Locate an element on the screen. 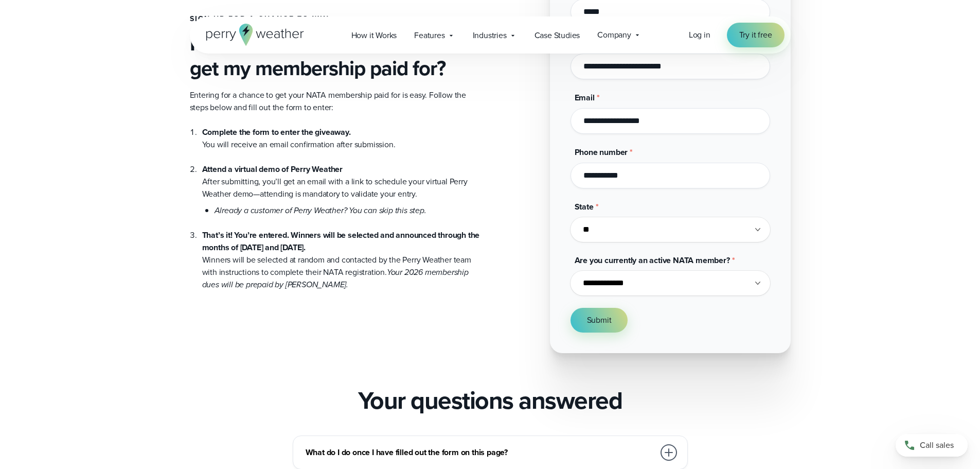  h3: What do I do once I have filled out the form on this page? is located at coordinates (480, 452).